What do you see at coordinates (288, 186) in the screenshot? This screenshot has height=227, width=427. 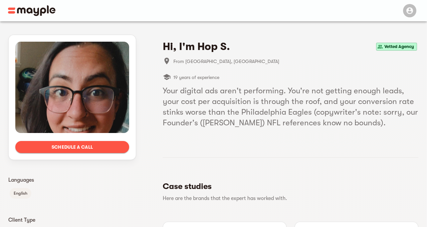 I see `h5: Case studies` at bounding box center [288, 186].